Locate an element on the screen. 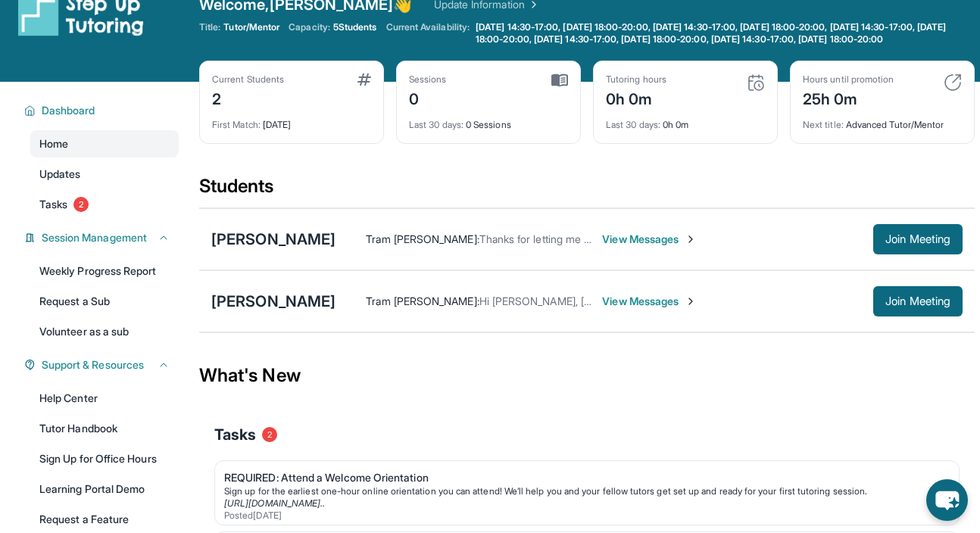 The height and width of the screenshot is (533, 980). span: Thanks for letting me know! I will take note of that. If you have questions/concerns, please let ... is located at coordinates (725, 238).